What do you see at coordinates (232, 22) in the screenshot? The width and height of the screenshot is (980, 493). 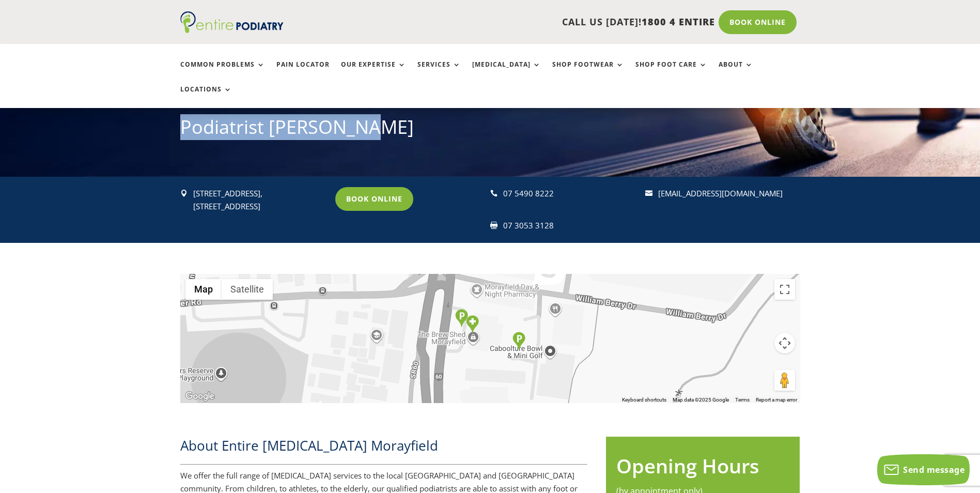 I see `img: logo (1)` at bounding box center [232, 22].